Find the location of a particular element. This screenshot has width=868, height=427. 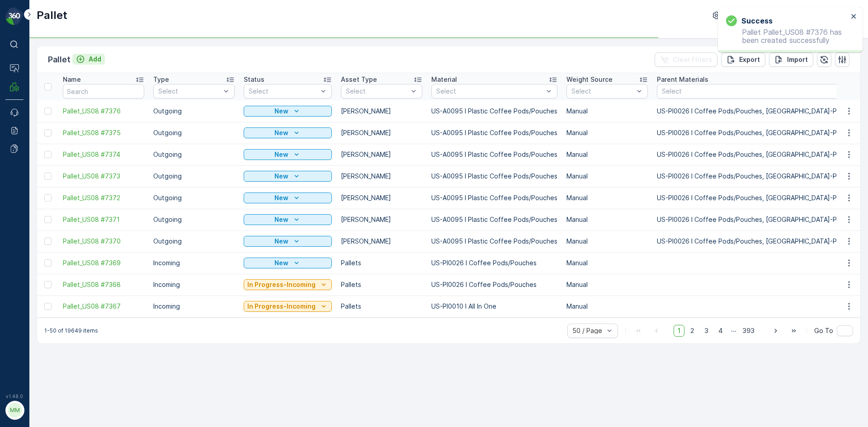

p: Pallet is located at coordinates (59, 60).